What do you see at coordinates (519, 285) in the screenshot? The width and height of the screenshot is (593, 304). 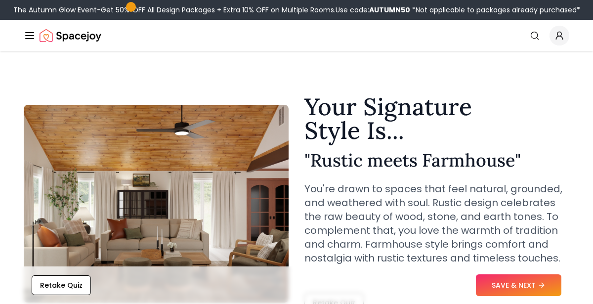 I see `button: SAVE & NEXT` at bounding box center [519, 285].